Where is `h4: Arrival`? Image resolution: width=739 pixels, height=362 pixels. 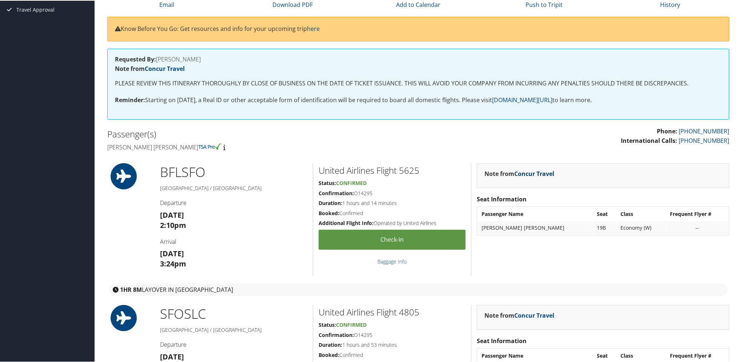
h4: Arrival is located at coordinates (234, 241).